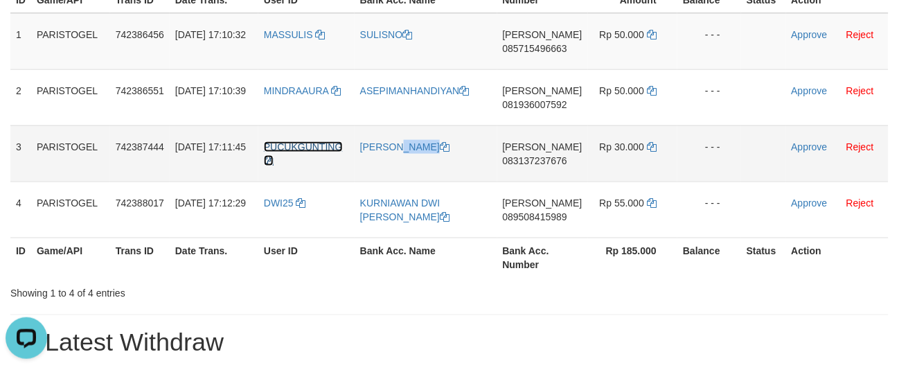 The height and width of the screenshot is (370, 899). What do you see at coordinates (285, 203) in the screenshot?
I see `a: DWI25` at bounding box center [285, 203].